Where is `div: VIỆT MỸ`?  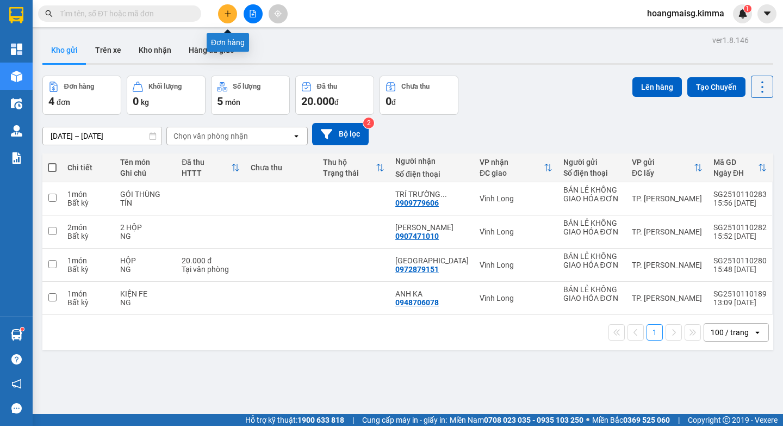
div: VIỆT MỸ is located at coordinates (432, 260).